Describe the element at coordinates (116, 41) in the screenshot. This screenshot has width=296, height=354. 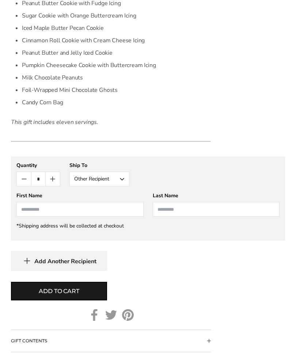
I see `li: Cinnamon Roll Cookie with Cream Cheese Icing` at that location.